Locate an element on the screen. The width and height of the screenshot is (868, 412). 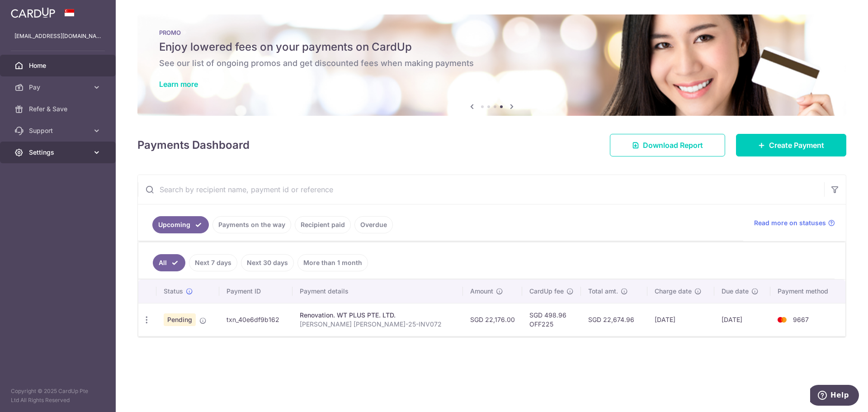
span: Pending is located at coordinates (180, 320).